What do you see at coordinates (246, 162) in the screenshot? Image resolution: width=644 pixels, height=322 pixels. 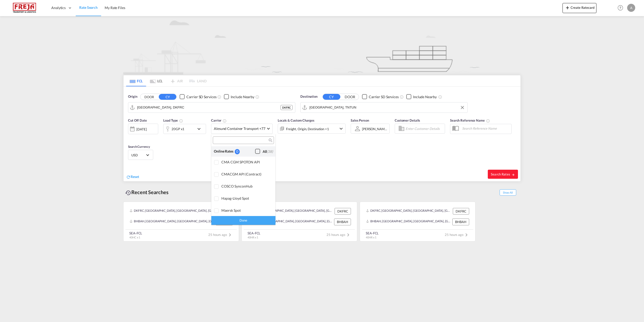 I see `div: CMA CGM SPOTON API` at bounding box center [246, 162].